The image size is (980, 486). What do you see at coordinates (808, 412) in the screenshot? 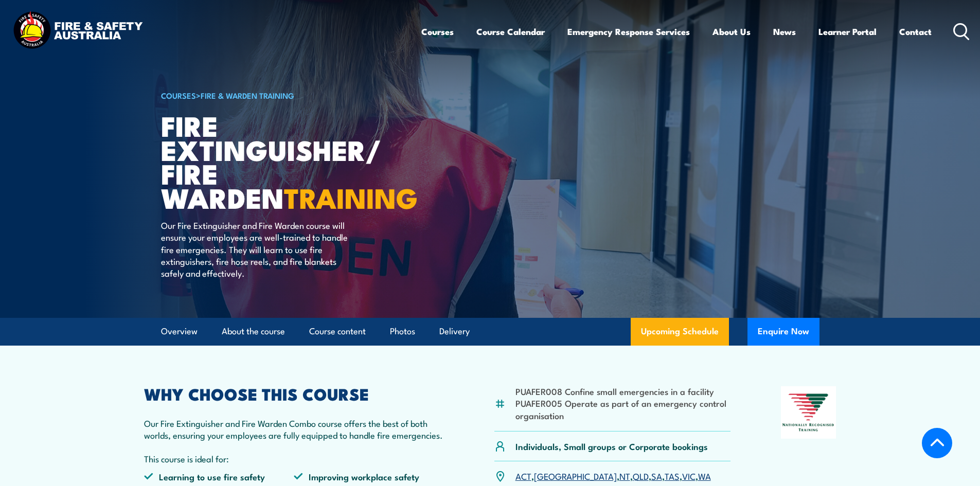
I see `img: Nationally Recognised Training logo.` at bounding box center [808, 412].